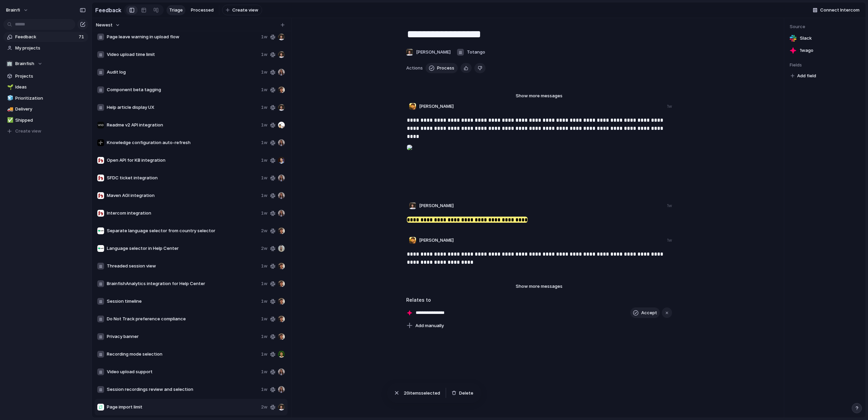 This screenshot has height=420, width=868. I want to click on span: Component beta tagging, so click(182, 90).